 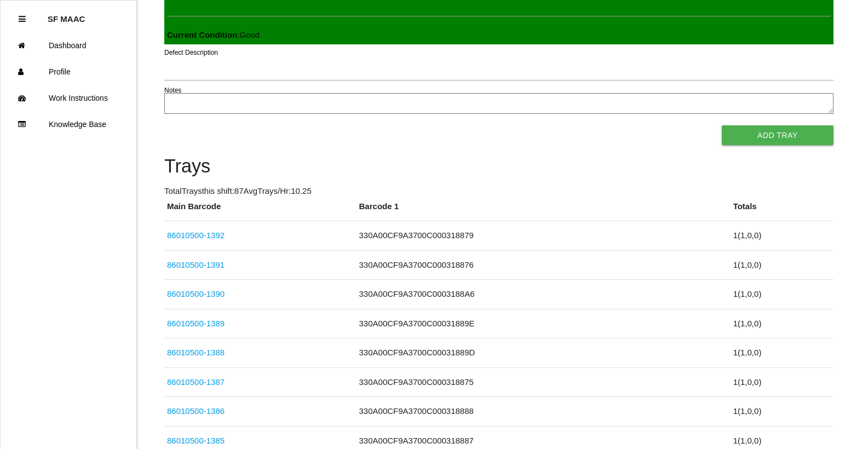 What do you see at coordinates (68, 71) in the screenshot?
I see `a: Profile` at bounding box center [68, 71].